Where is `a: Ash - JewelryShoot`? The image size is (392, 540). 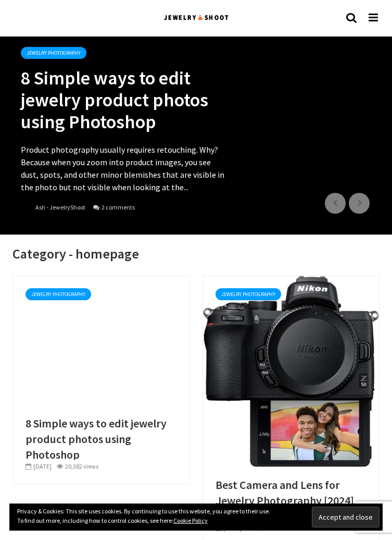
a: Ash - JewelryShoot is located at coordinates (53, 207).